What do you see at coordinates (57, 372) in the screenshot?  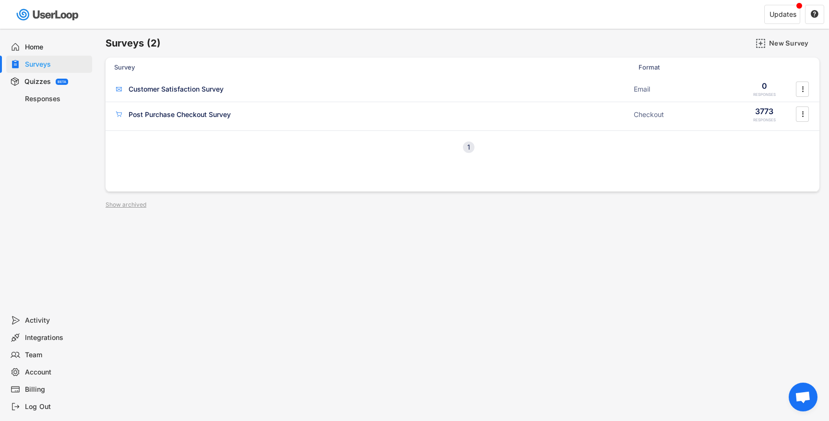 I see `div: Account` at bounding box center [57, 372].